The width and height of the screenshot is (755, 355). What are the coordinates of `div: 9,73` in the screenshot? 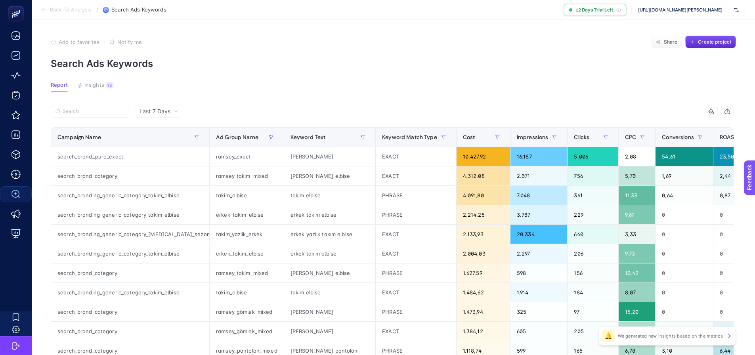 It's located at (637, 254).